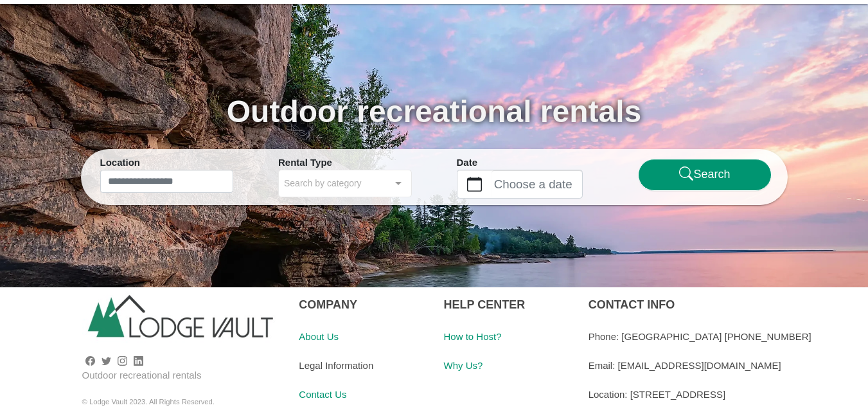  I want to click on svg: facebook, so click(90, 361).